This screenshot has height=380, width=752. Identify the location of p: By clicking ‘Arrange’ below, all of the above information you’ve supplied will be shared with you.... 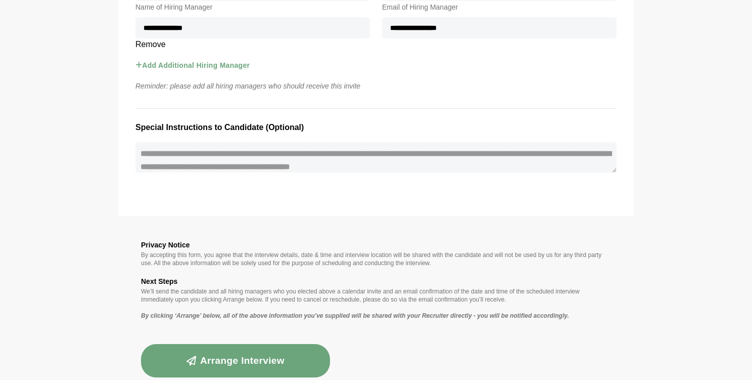
(376, 315).